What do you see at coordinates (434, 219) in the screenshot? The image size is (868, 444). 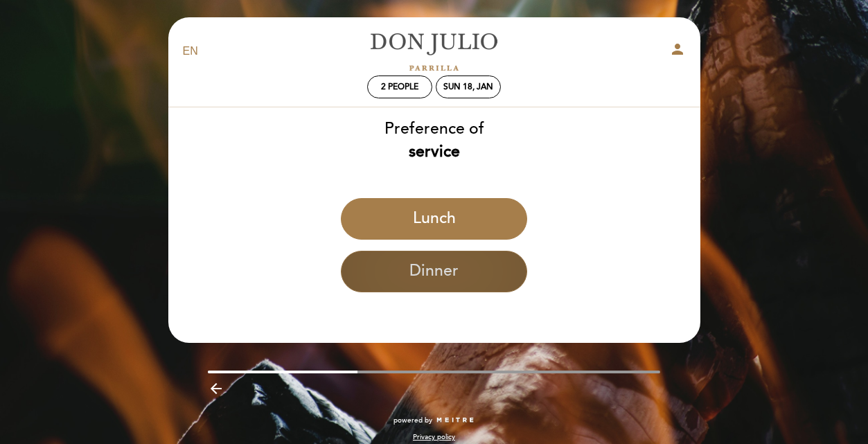 I see `button: Lunch` at bounding box center [434, 219].